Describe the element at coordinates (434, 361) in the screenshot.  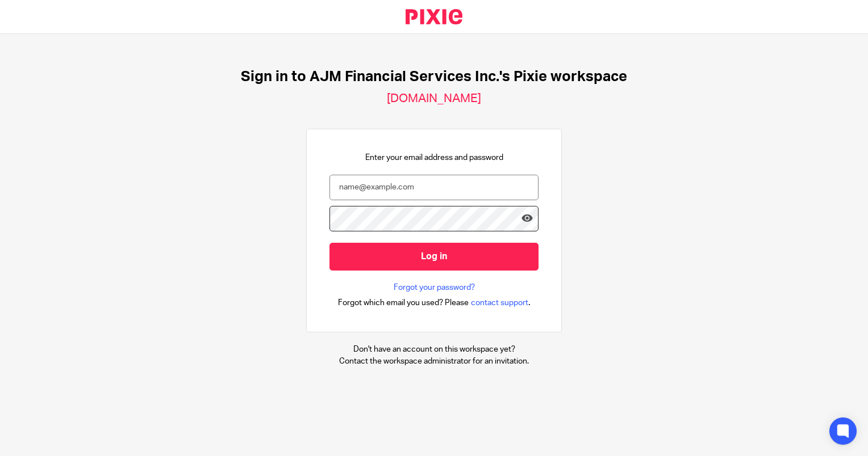
I see `p: Contact the workspace administrator for an invitation.` at that location.